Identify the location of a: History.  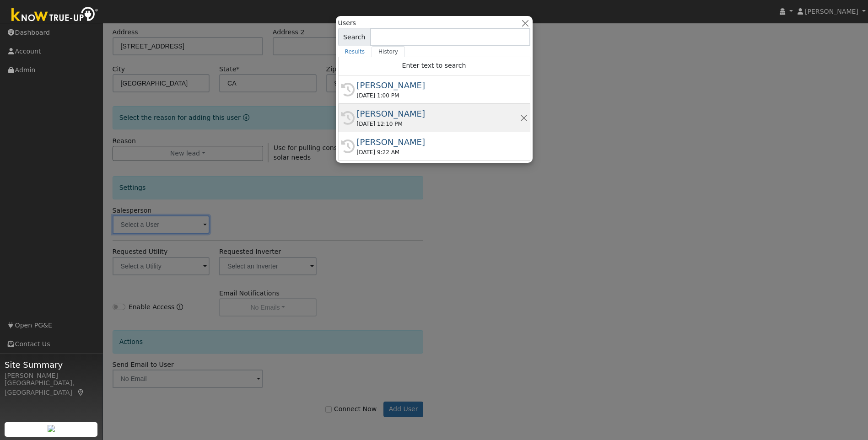
(388, 52).